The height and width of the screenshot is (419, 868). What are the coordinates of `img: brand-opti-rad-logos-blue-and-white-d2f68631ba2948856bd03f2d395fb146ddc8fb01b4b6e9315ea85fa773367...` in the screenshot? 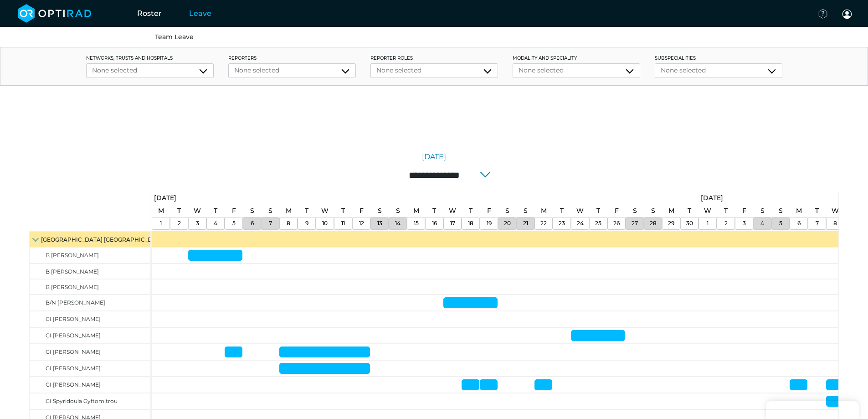 It's located at (55, 13).